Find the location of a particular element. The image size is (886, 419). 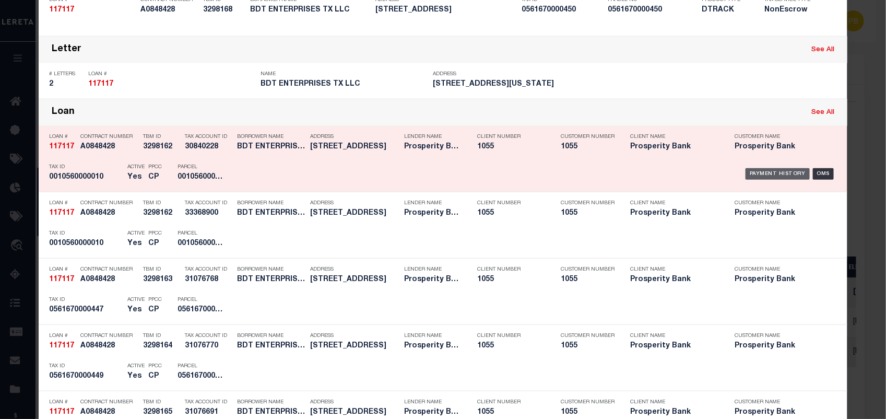

h5: 31076691 is located at coordinates (208, 412).